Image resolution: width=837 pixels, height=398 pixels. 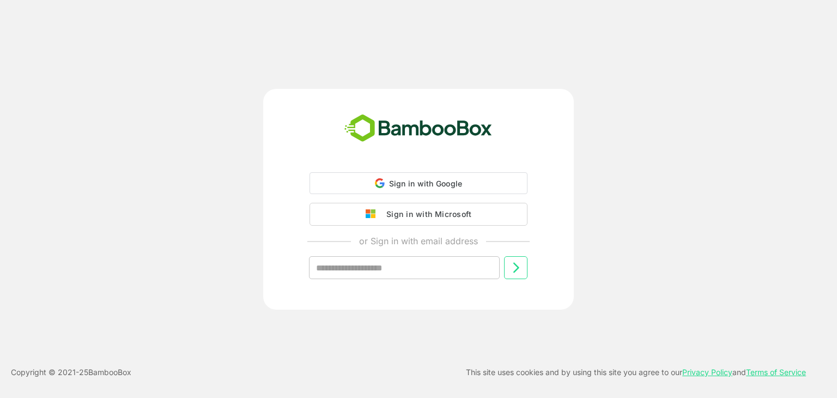 What do you see at coordinates (71, 372) in the screenshot?
I see `p: Copyright © 2021- 25 BambooBox` at bounding box center [71, 372].